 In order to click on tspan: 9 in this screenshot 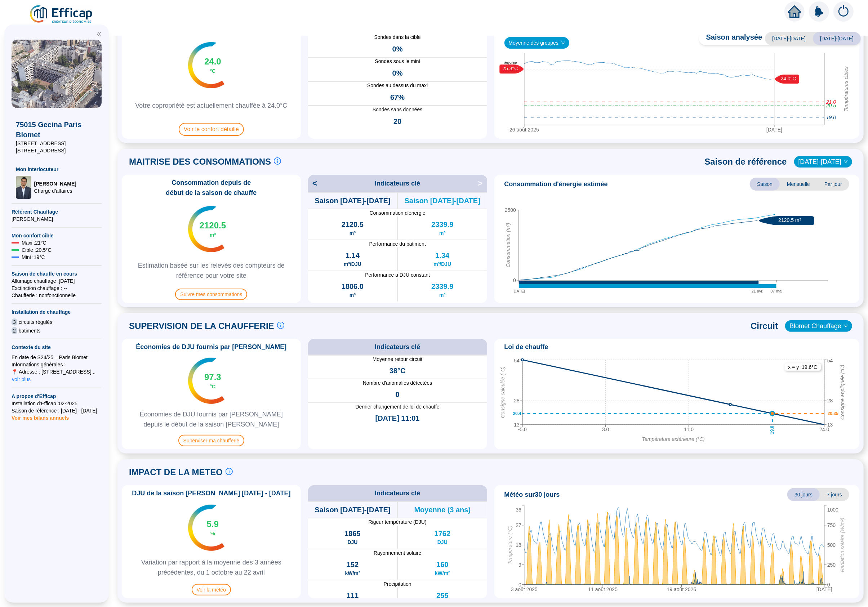, I will do `click(520, 565)`.